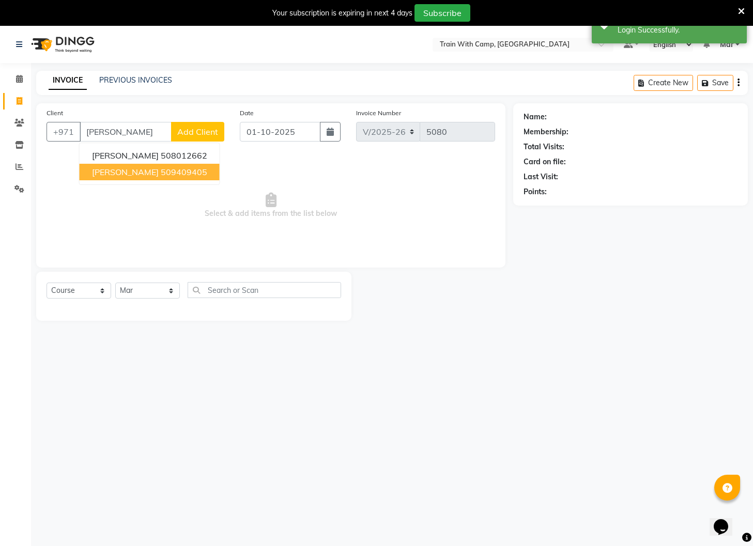  I want to click on span: Add Client, so click(197, 132).